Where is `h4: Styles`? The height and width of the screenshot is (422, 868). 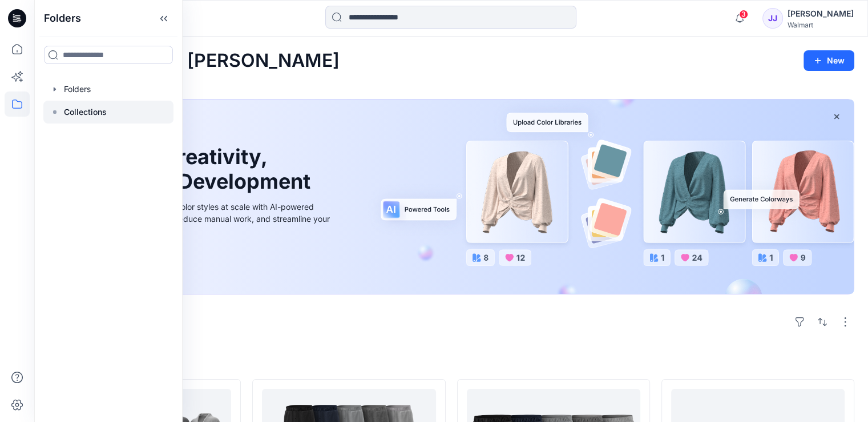
h4: Styles is located at coordinates (451, 360).